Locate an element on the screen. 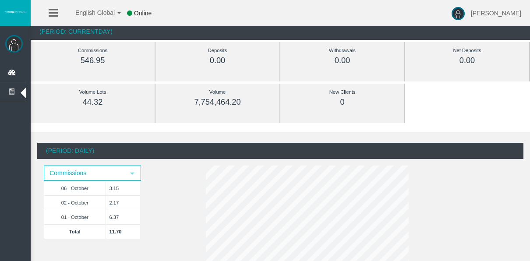 This screenshot has width=530, height=261. div: (Period: Daily) is located at coordinates (281, 151).